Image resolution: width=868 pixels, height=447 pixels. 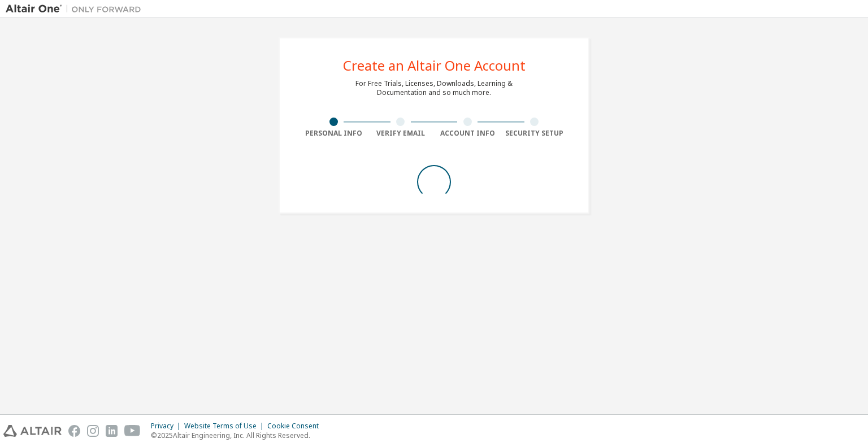 I want to click on div: Privacy, so click(x=167, y=426).